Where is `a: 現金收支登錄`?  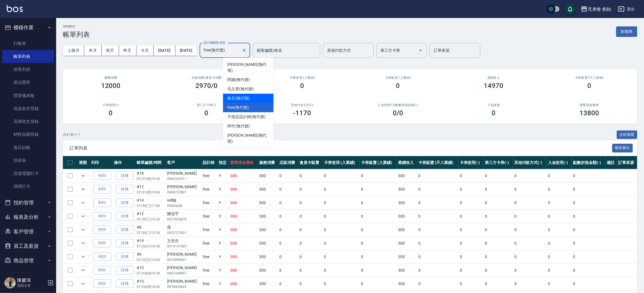
a: 現金收支登錄 is located at coordinates (28, 109).